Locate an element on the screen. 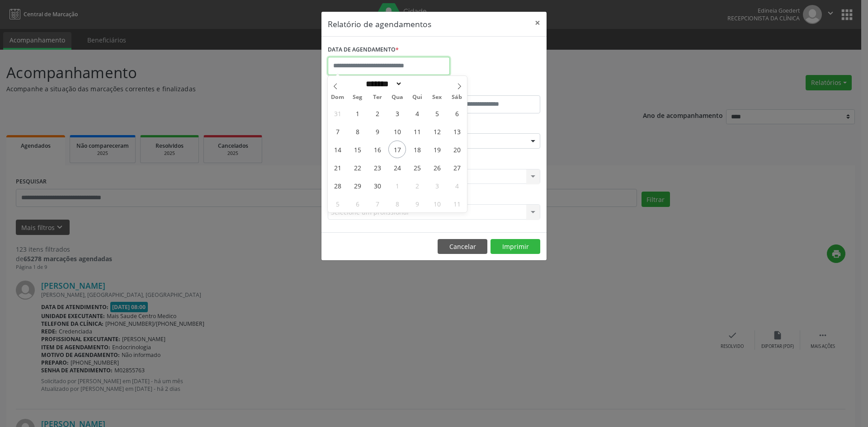 Image resolution: width=868 pixels, height=427 pixels. span: Outubro 6, 2025 is located at coordinates (358, 203).